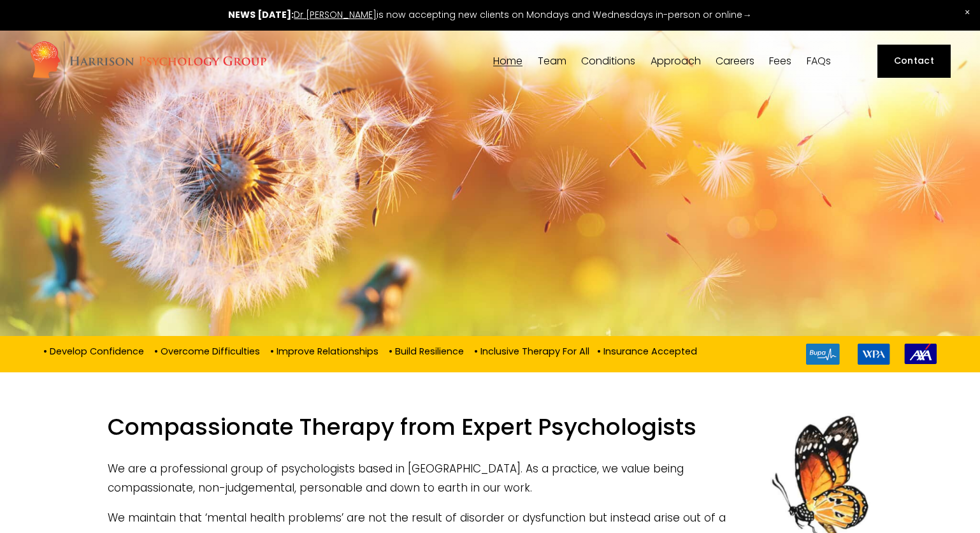 This screenshot has height=533, width=980. Describe the element at coordinates (370, 350) in the screenshot. I see `p: • Develop Confidence • Overcome Difficulties • Improve Relationships • Build Resilience • Inclusi...` at that location.